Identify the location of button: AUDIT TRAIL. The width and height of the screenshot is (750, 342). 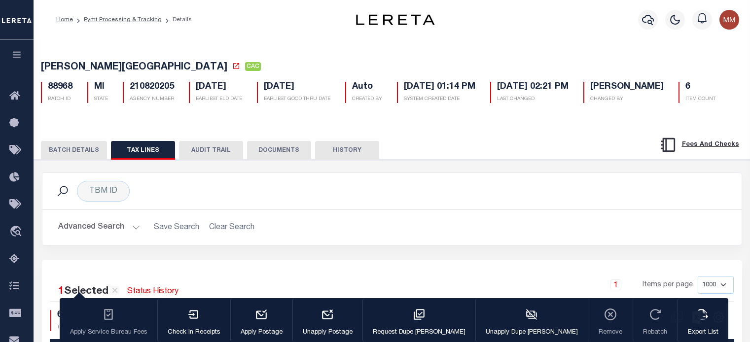
(211, 150).